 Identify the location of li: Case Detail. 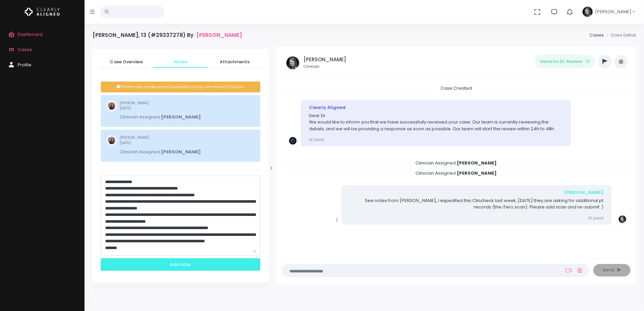
(620, 35).